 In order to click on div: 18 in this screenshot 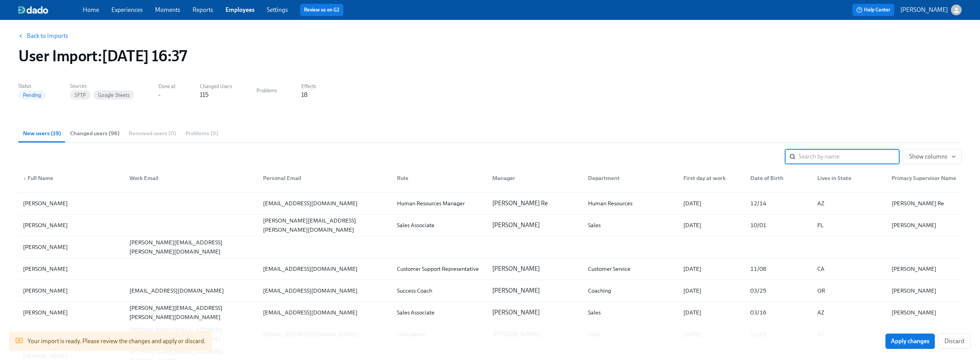, I will do `click(304, 95)`.